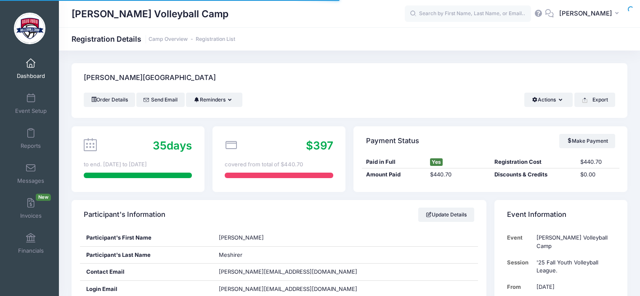 Image resolution: width=640 pixels, height=296 pixels. I want to click on a: Update Details, so click(446, 215).